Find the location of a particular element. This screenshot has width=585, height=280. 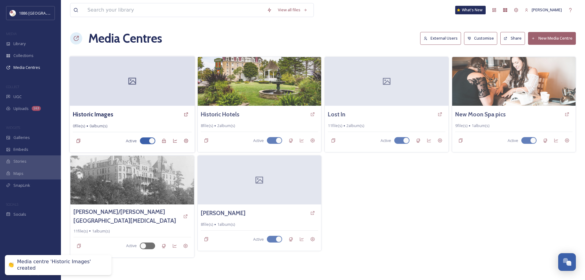

span: Galleries is located at coordinates (22, 137).